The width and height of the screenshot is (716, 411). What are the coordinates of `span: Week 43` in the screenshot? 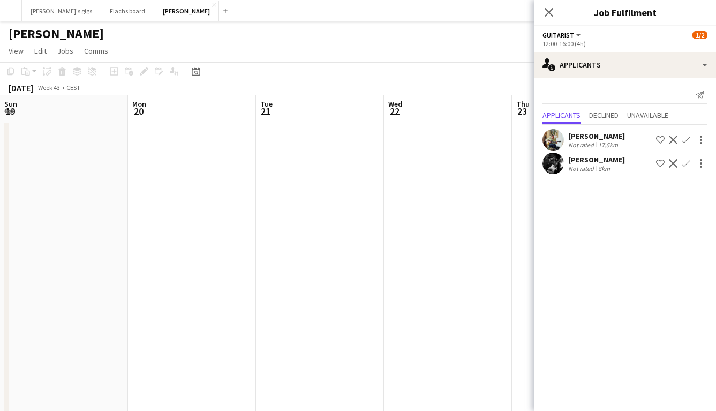 It's located at (49, 87).